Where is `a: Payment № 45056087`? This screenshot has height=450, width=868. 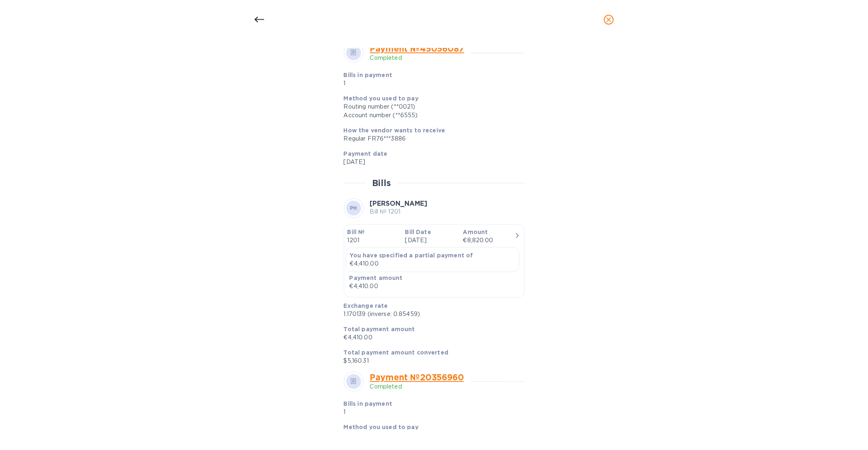 a: Payment № 45056087 is located at coordinates (417, 48).